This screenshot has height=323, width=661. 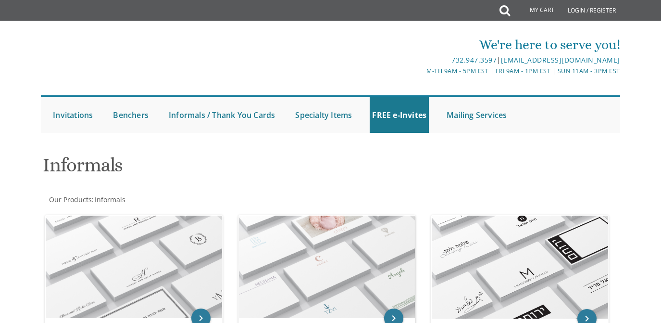 I want to click on a: Bar Mitzvah Informals, so click(x=520, y=267).